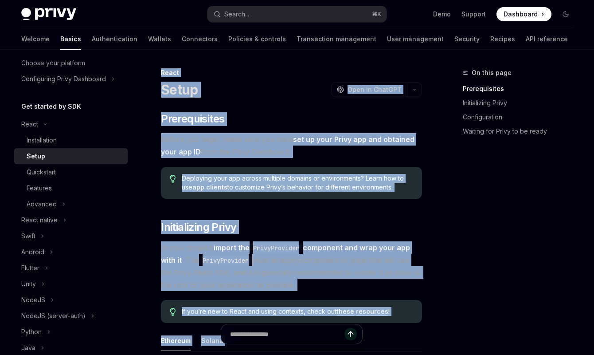 This screenshot has height=355, width=594. What do you see at coordinates (298, 311) in the screenshot?
I see `span: If you’re new to React and using contexts, check out !` at bounding box center [298, 311].